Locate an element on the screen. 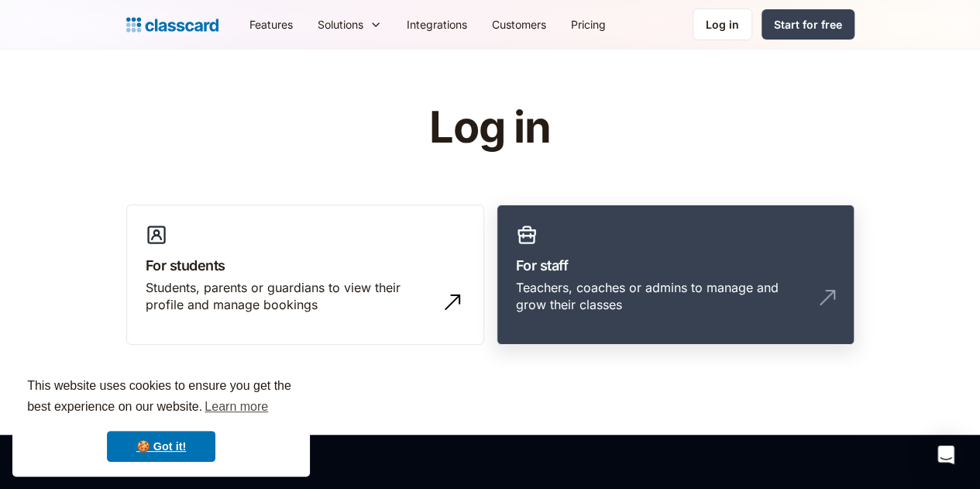 This screenshot has height=489, width=980. a: Log in is located at coordinates (722, 24).